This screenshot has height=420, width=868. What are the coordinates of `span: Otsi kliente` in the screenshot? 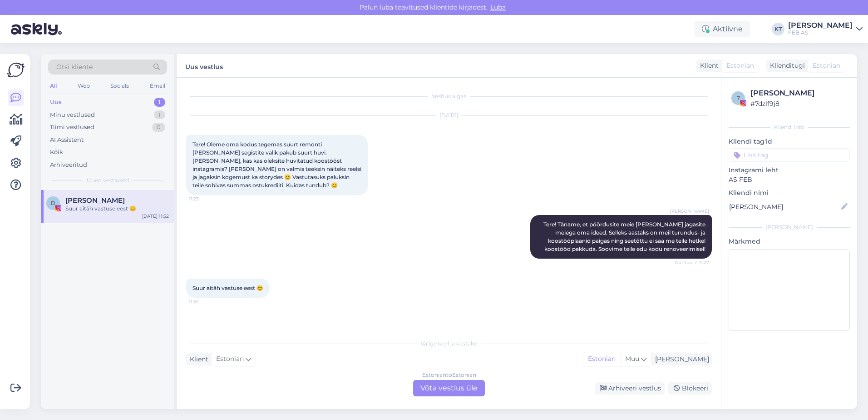 It's located at (75, 67).